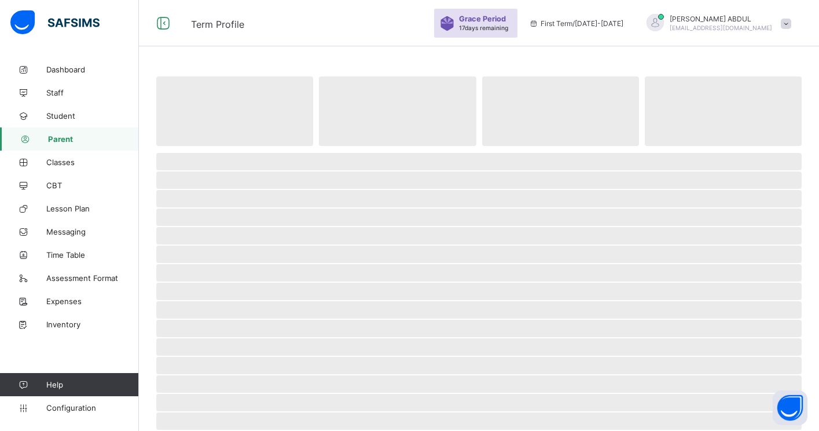 This screenshot has width=819, height=431. I want to click on span: 17 days remaining, so click(483, 28).